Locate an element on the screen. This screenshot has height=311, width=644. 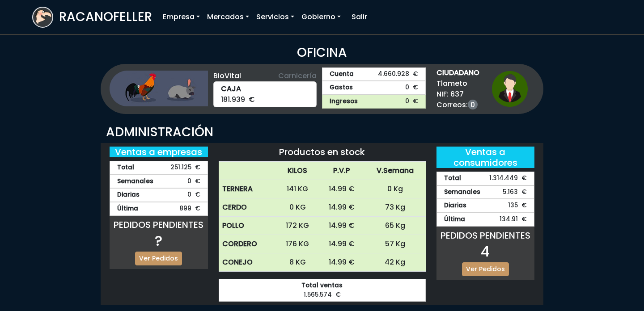
td: 8 KG is located at coordinates (297, 263).